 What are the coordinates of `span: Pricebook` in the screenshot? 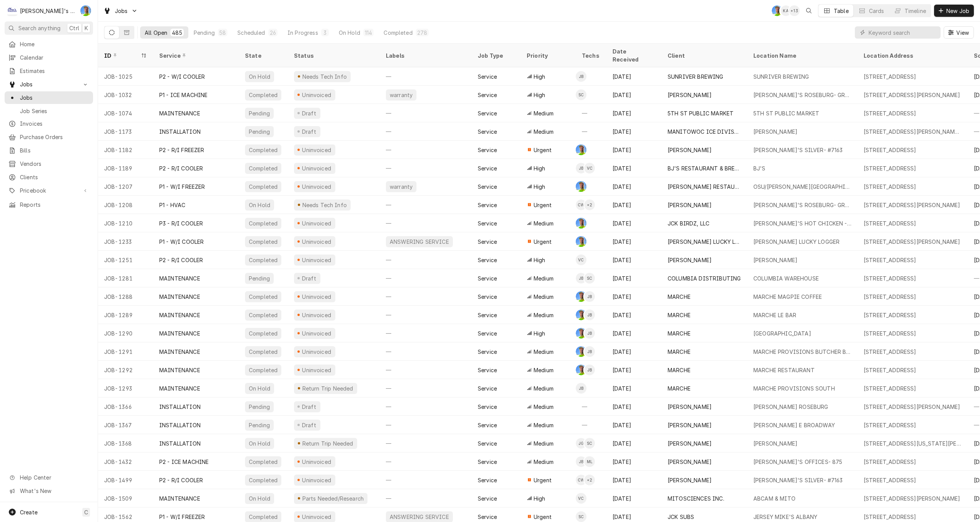 It's located at (49, 191).